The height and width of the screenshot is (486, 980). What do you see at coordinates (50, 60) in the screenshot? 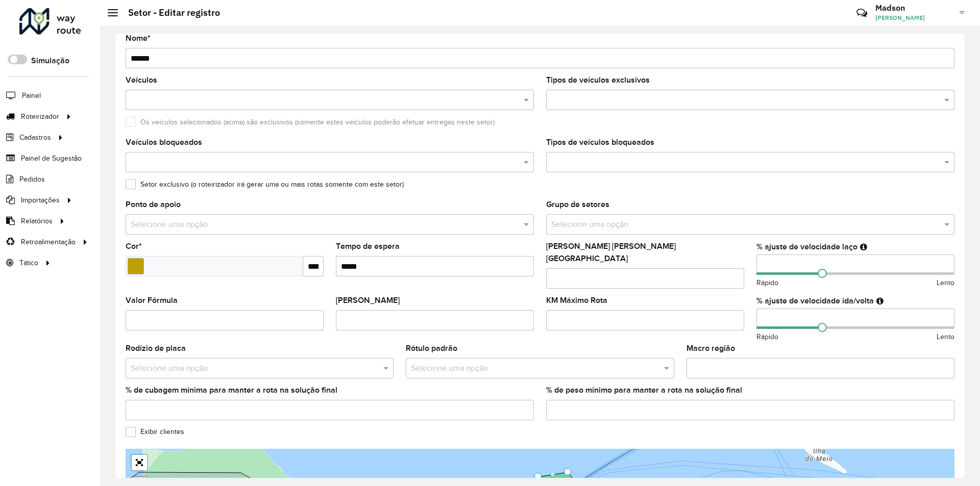
I see `label: Simulação` at bounding box center [50, 60].